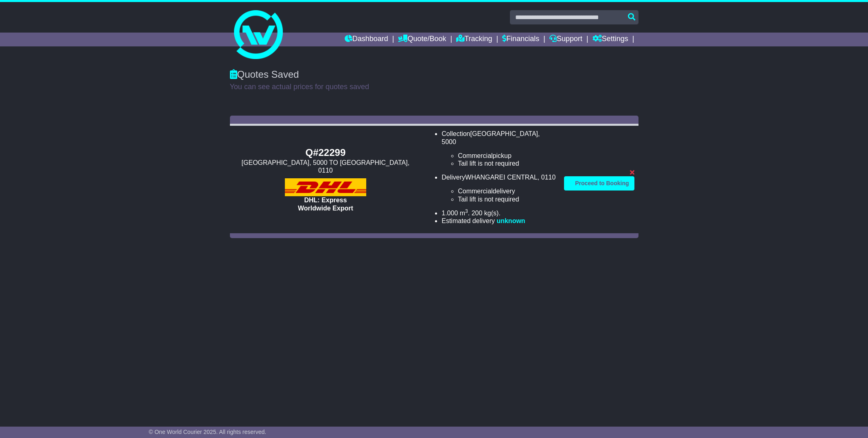 This screenshot has height=438, width=868. I want to click on a: Settings, so click(610, 39).